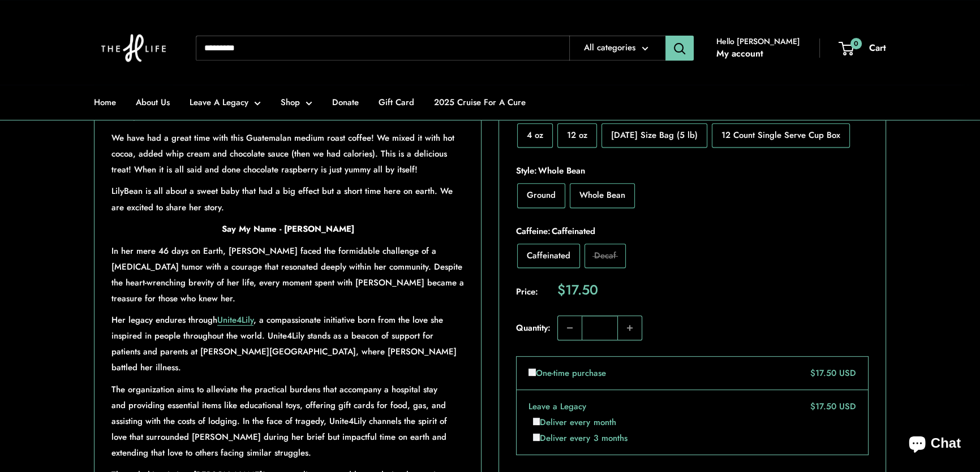 This screenshot has height=472, width=980. Describe the element at coordinates (134, 48) in the screenshot. I see `img: The H Life` at that location.